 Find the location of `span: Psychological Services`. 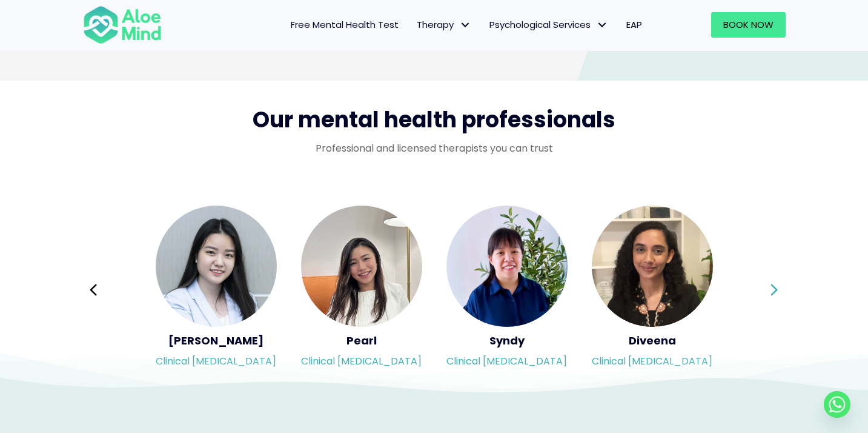

span: Psychological Services is located at coordinates (549, 24).